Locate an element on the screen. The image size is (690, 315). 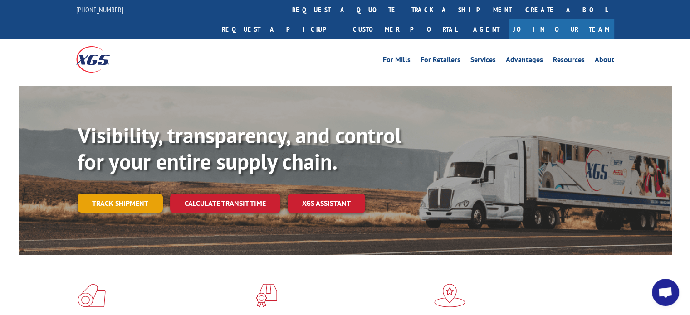
a: Advantages is located at coordinates (524, 61).